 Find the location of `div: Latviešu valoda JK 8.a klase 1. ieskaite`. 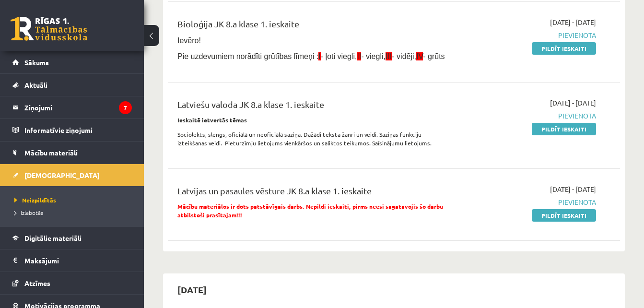

div: Latviešu valoda JK 8.a klase 1. ieskaite is located at coordinates (314, 106).